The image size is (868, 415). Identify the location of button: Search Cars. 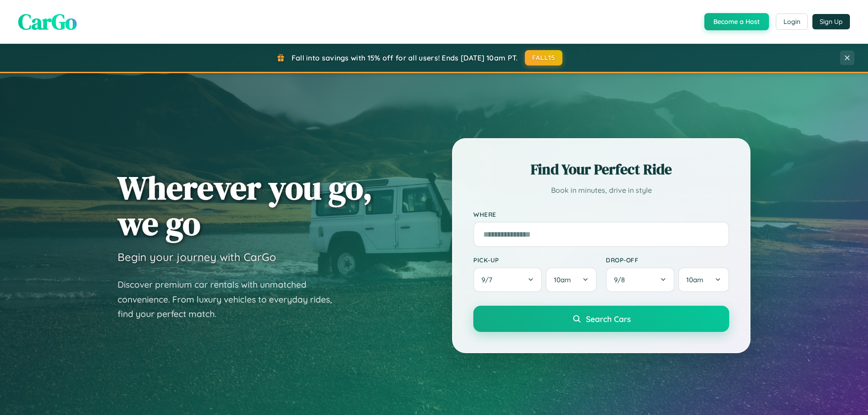
(601, 319).